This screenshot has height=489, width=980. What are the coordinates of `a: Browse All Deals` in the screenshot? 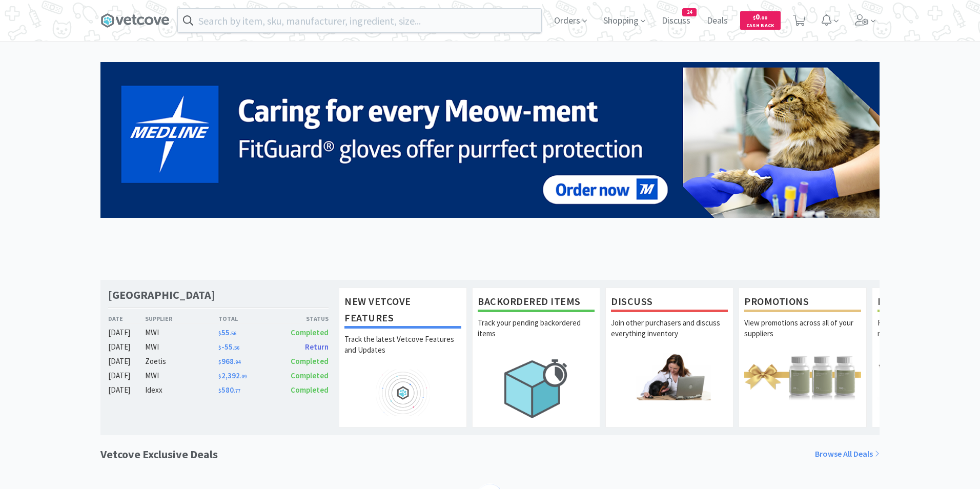 It's located at (847, 454).